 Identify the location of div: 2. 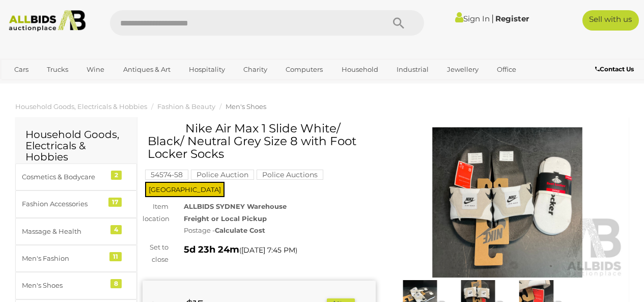
(116, 175).